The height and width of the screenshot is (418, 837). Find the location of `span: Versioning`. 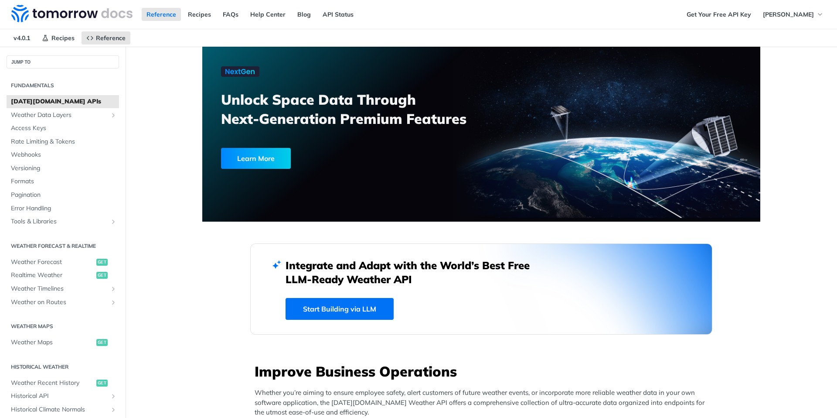

span: Versioning is located at coordinates (64, 168).